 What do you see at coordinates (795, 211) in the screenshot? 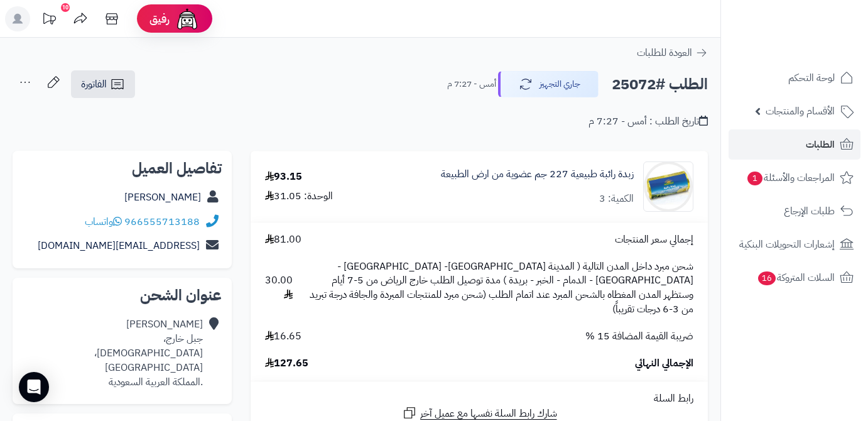
I see `a: طلبات الإرجاع` at bounding box center [795, 211].